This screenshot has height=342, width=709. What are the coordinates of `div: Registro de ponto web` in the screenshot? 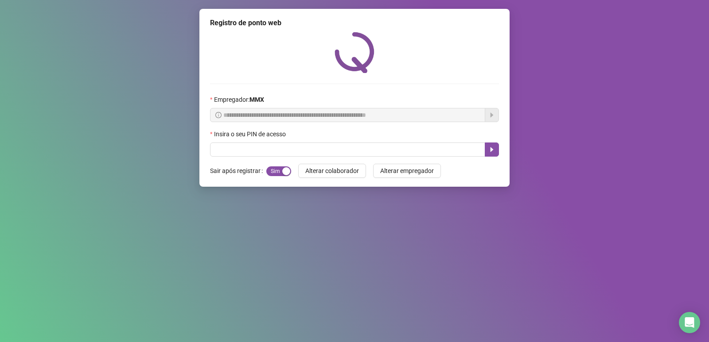 It's located at (354, 23).